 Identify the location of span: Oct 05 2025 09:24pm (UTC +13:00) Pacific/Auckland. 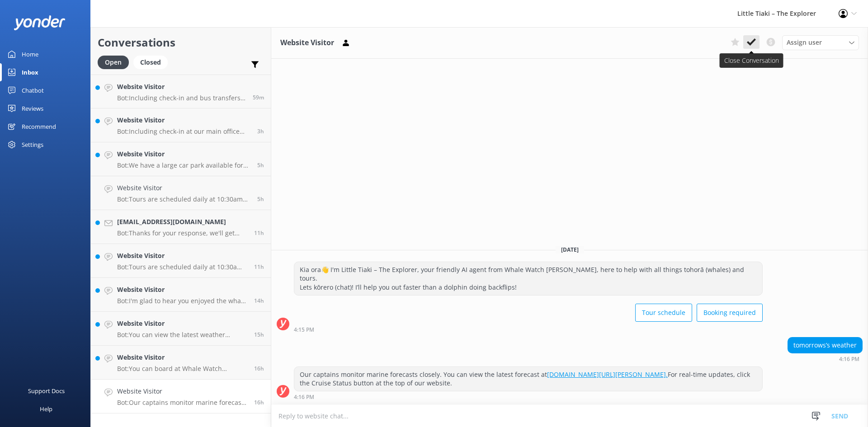
(259, 233).